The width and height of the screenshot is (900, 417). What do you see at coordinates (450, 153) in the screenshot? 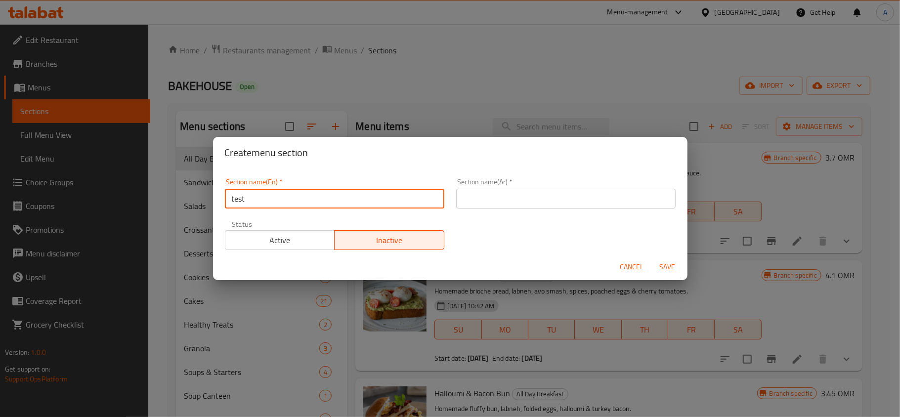
I see `h2: Create menu section` at bounding box center [450, 153].